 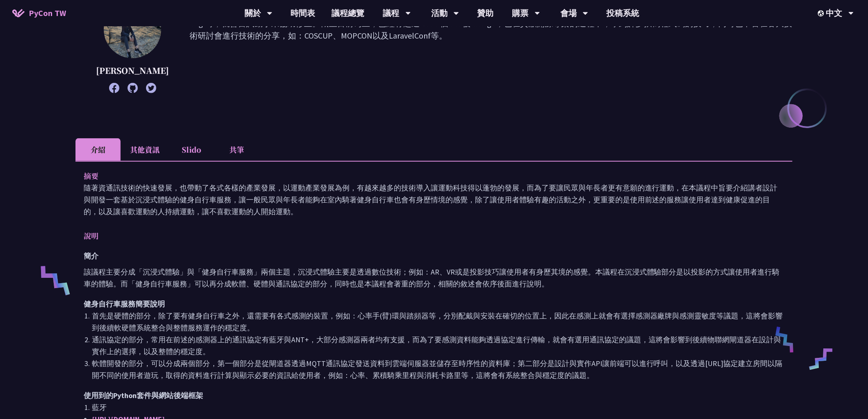 What do you see at coordinates (438, 346) in the screenshot?
I see `li: 通訊協定的部分，常用在前述的感測器上的通訊協定有藍牙與ANT+，大部分感測器兩者均有支援，而為了要感測資料能夠透過協定進行傳輸，就會有選用通訊協定的議題，這將會影響到後續物聯網閘道器在設計與實作...` at bounding box center [438, 346].